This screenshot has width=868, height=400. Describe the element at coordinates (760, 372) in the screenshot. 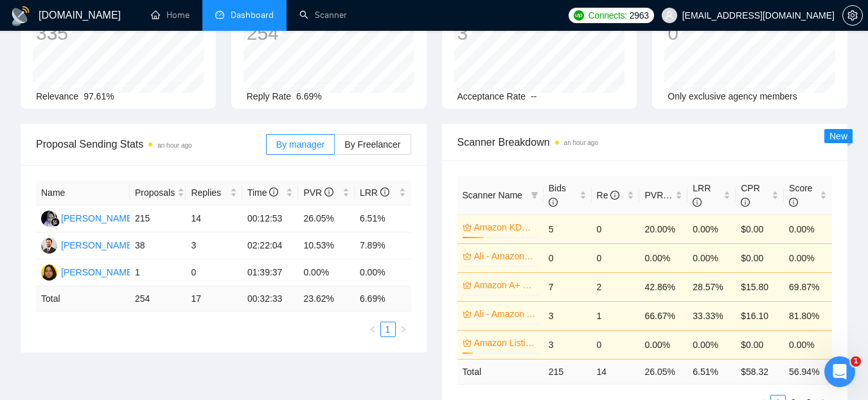

I see `td: $ 58.32` at that location.